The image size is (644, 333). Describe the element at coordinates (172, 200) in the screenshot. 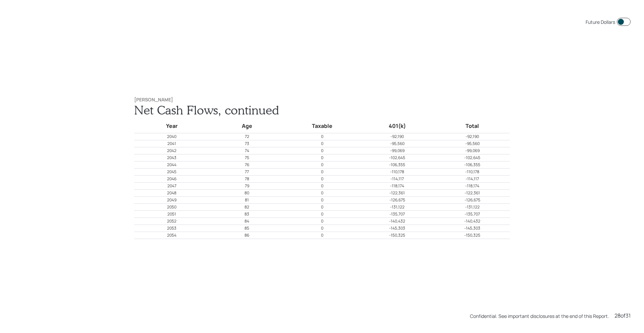

I see `p: 2049` at that location.